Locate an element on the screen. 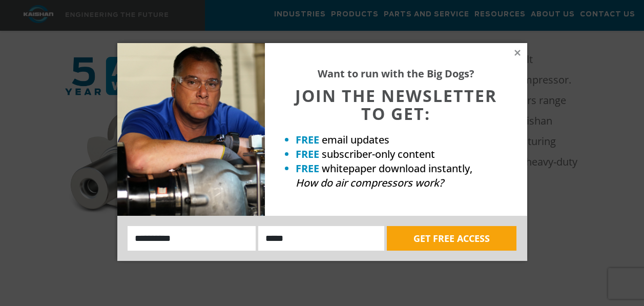 This screenshot has width=644, height=306. span: email updates is located at coordinates (355, 139).